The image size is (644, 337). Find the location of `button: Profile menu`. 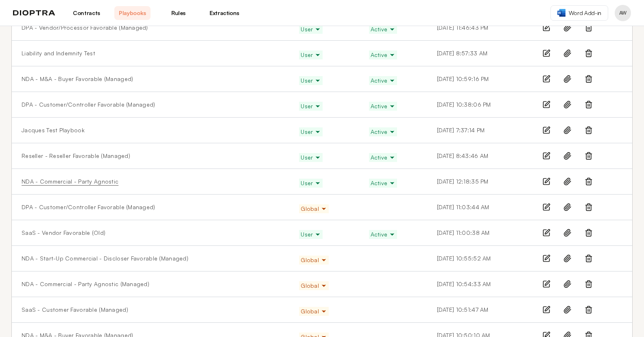

button: Profile menu is located at coordinates (622, 13).